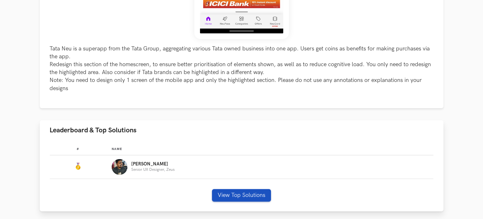 This screenshot has width=483, height=219. Describe the element at coordinates (93, 130) in the screenshot. I see `span: Leaderboard & Top Solutions` at that location.